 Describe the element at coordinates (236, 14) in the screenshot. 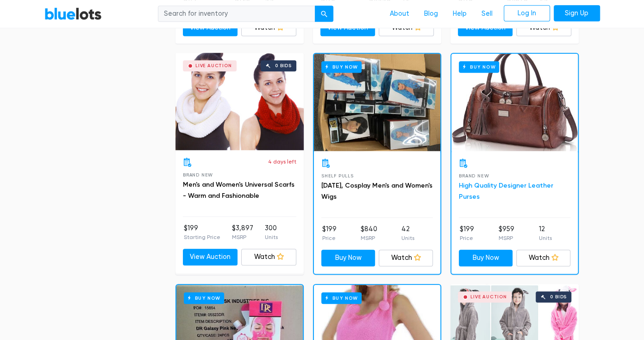

I see `input: Search for inventory` at that location.